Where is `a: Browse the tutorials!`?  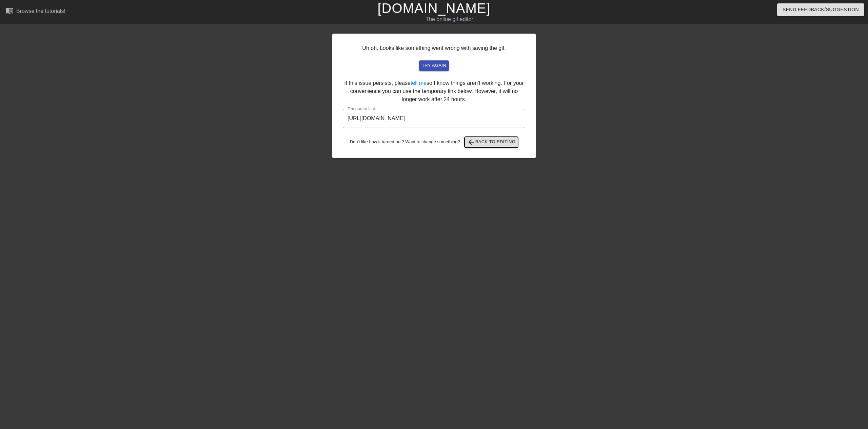 a: Browse the tutorials! is located at coordinates (35, 12).